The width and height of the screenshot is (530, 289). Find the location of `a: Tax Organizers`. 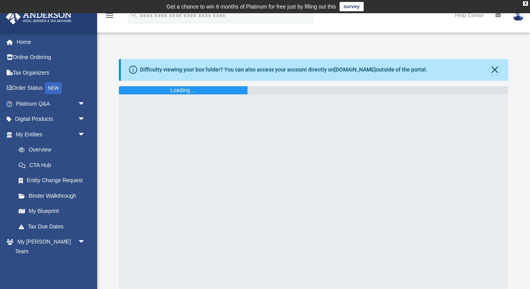

a: Tax Organizers is located at coordinates (51, 73).